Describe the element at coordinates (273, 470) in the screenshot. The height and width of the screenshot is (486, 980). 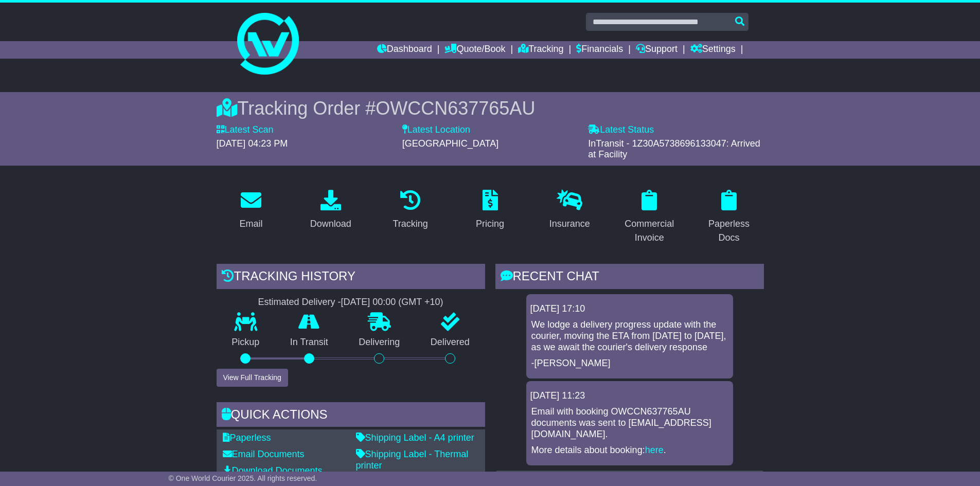
I see `a: Download Documents` at that location.